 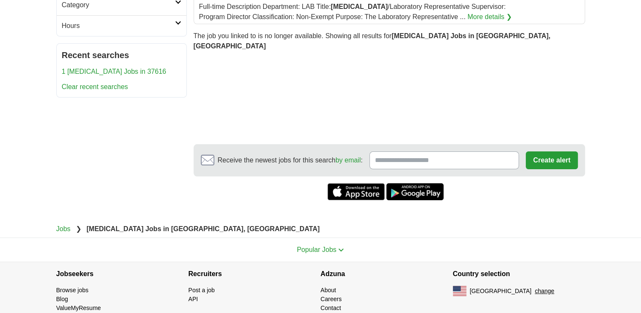 I want to click on span: Full-time Description Department: LAB Title: /Laboratory Representative Supervisor: Program Direc..., so click(x=353, y=11).